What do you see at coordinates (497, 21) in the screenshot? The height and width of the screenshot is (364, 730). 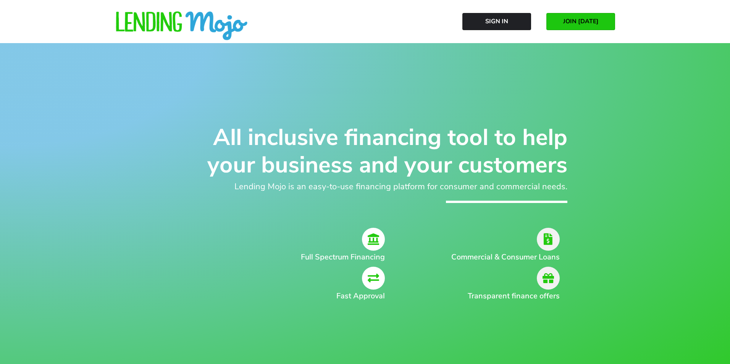 I see `a: Sign In` at bounding box center [497, 21].